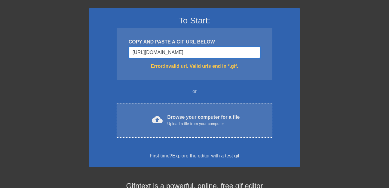  What do you see at coordinates (194, 66) in the screenshot?
I see `div: Error: Invalid url. Valid urls end in *.gif.` at bounding box center [194, 66].